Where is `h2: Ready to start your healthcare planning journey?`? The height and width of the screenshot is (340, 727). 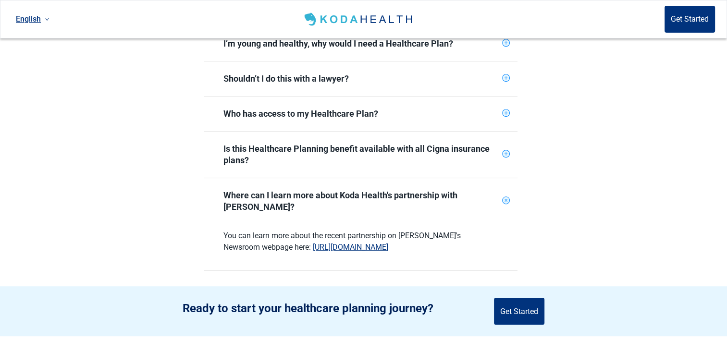 h2: Ready to start your healthcare planning journey? is located at coordinates (308, 308).